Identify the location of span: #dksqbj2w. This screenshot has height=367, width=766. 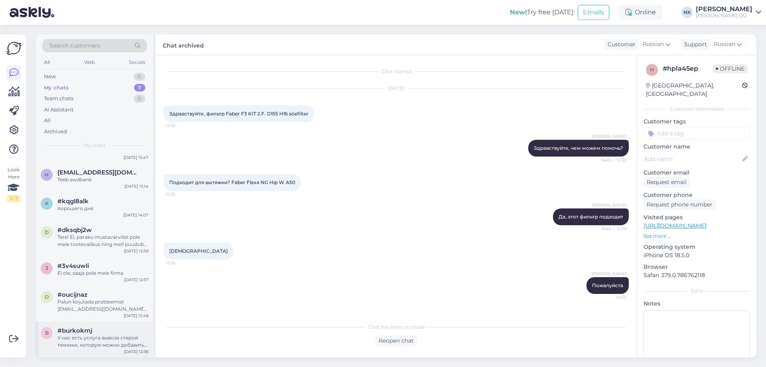
(75, 230).